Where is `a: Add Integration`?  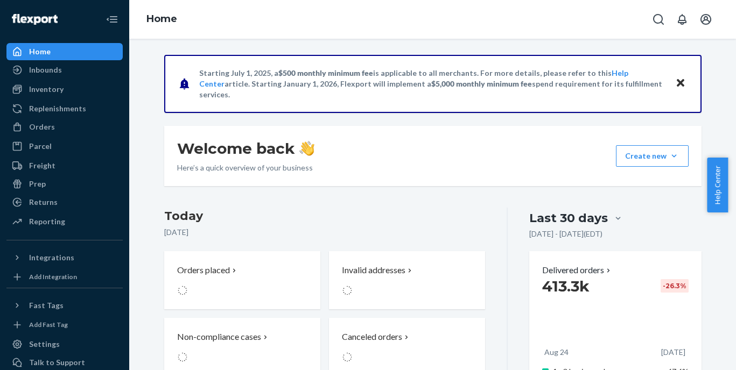
a: Add Integration is located at coordinates (65, 277).